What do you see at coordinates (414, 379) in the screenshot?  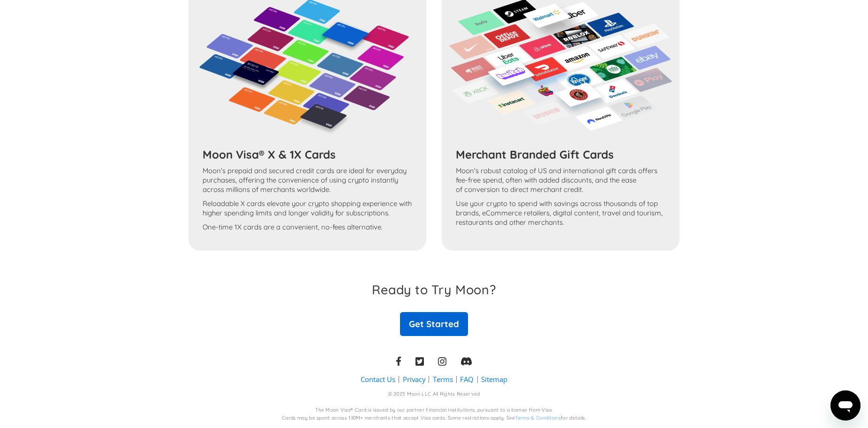 I see `a: Privacy` at bounding box center [414, 379].